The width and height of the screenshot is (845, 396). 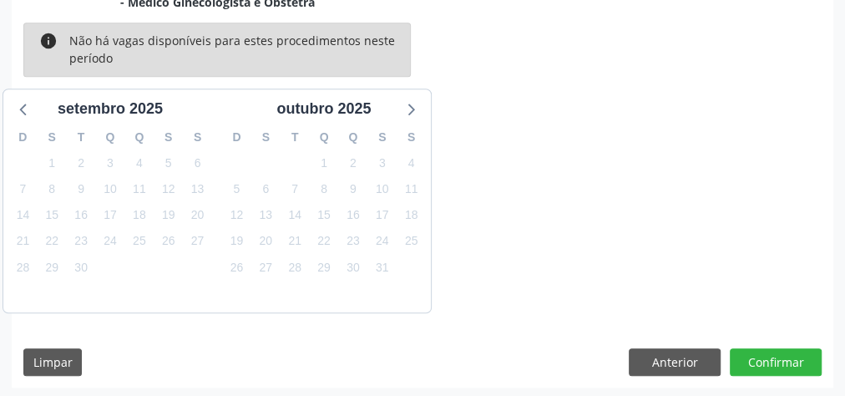 What do you see at coordinates (236, 267) in the screenshot?
I see `span: domingo, 26 de outubro de 2025` at bounding box center [236, 267].